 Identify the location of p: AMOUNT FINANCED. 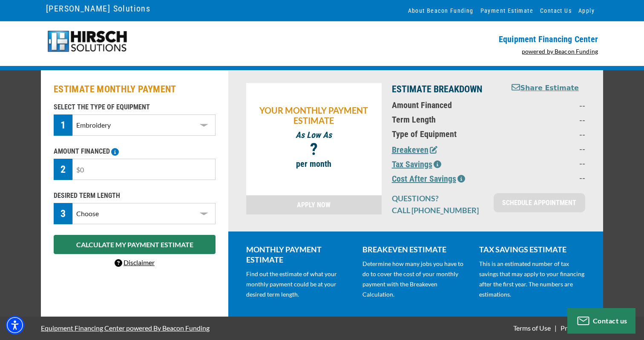
(135, 151).